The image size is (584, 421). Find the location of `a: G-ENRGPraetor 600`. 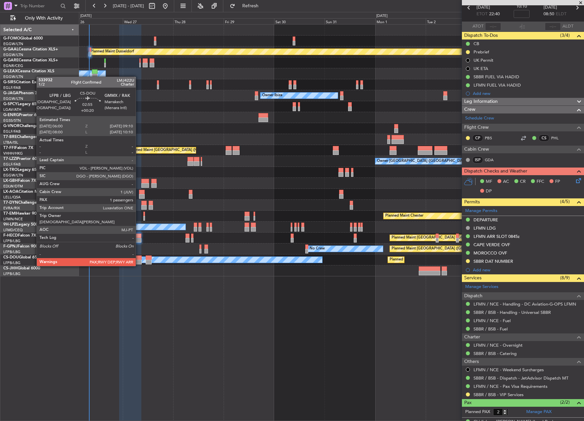

a: G-ENRGPraetor 600 is located at coordinates (22, 115).